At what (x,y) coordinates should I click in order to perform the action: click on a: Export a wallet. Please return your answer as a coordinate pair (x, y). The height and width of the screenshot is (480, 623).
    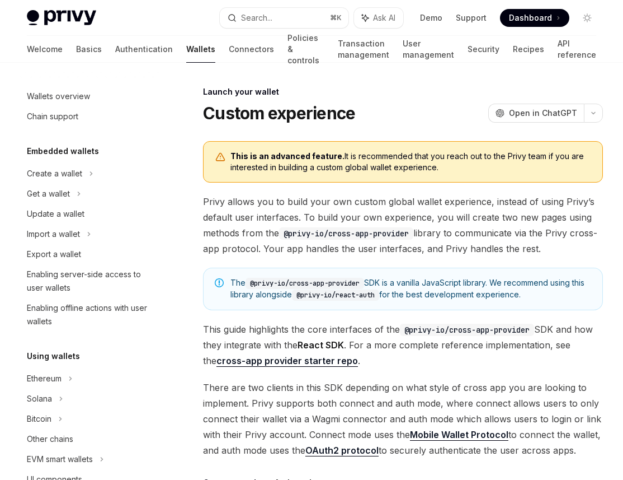
    Looking at the image, I should click on (90, 254).